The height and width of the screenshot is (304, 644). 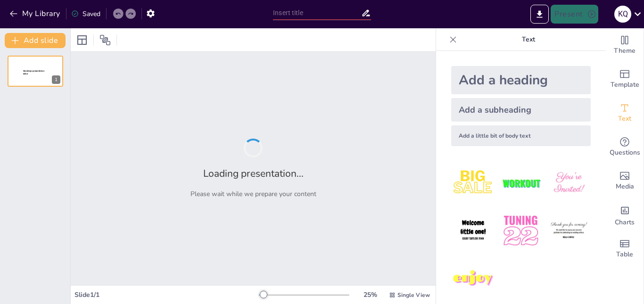 I want to click on div: K Q, so click(x=623, y=14).